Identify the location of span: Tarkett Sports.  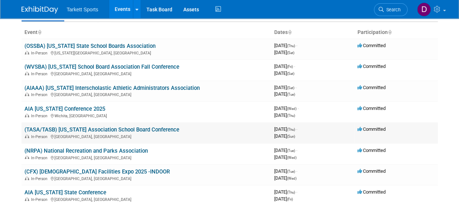
(83, 9).